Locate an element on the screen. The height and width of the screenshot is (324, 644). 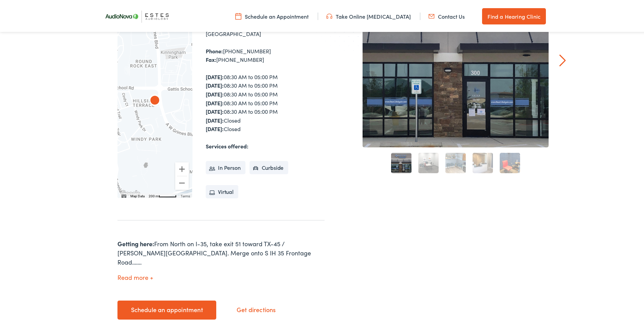
a: 4 is located at coordinates (483, 162).